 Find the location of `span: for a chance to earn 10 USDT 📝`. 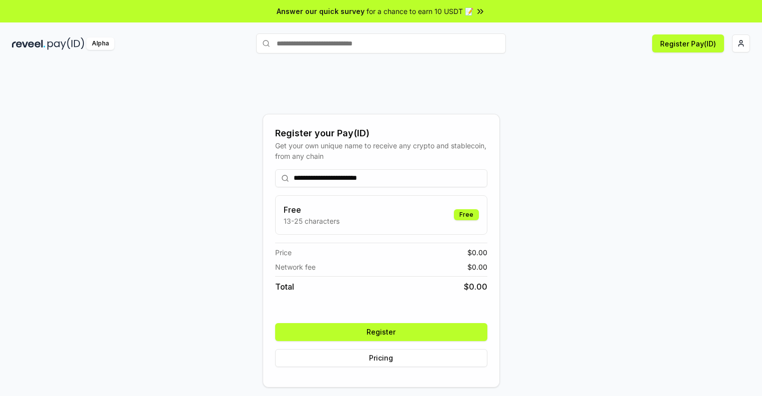

span: for a chance to earn 10 USDT 📝 is located at coordinates (420, 11).